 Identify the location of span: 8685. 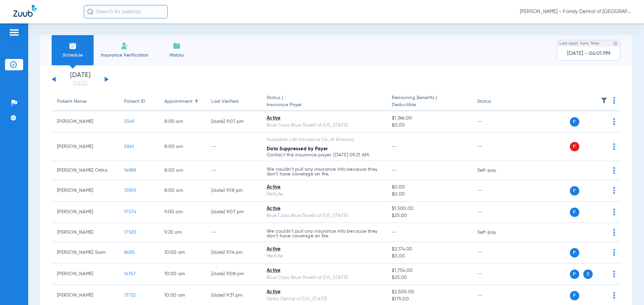
(129, 253).